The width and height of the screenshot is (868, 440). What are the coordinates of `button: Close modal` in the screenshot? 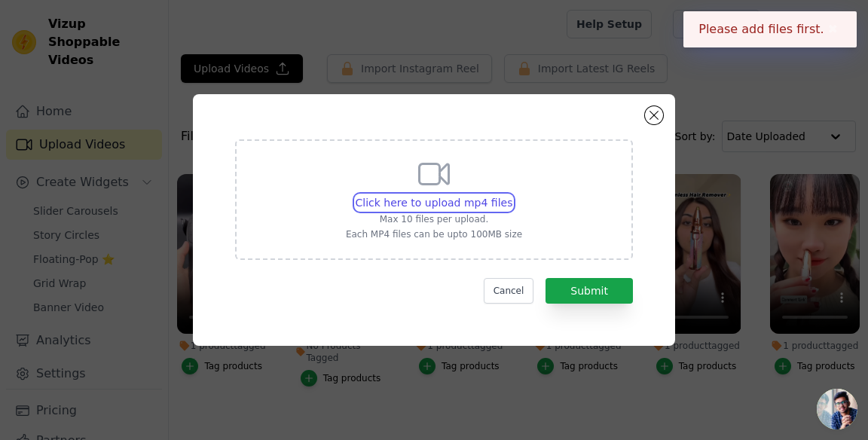 It's located at (654, 116).